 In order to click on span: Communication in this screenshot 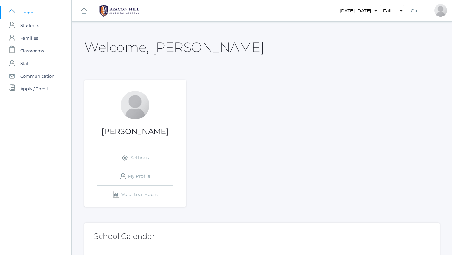, I will do `click(37, 76)`.